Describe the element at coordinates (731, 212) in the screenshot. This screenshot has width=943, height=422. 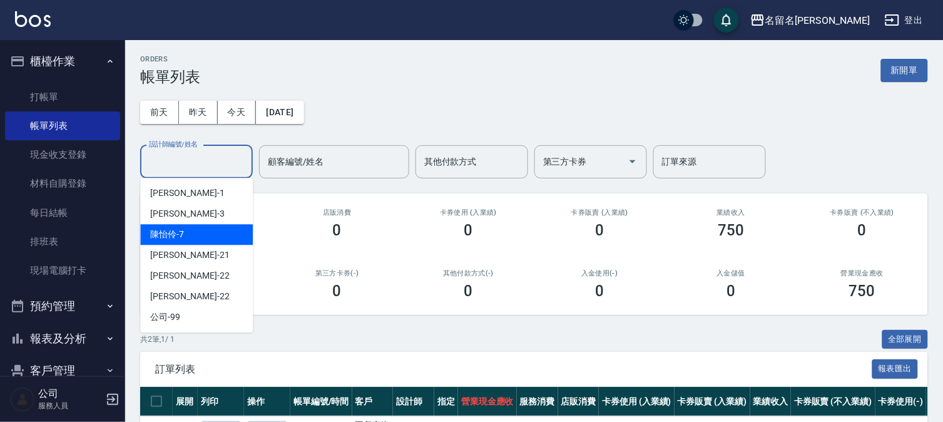
I see `h2: 業績收入` at that location.